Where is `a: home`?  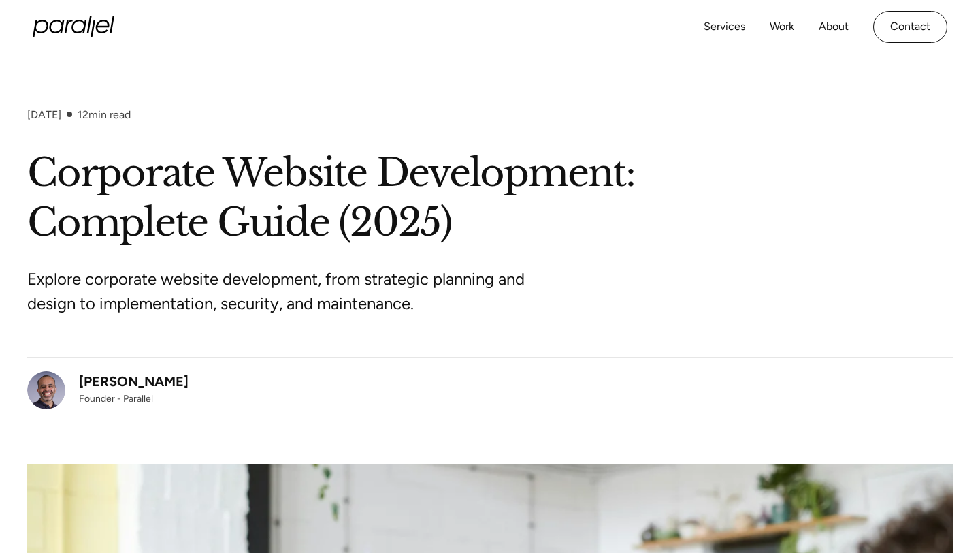
a: home is located at coordinates (74, 27).